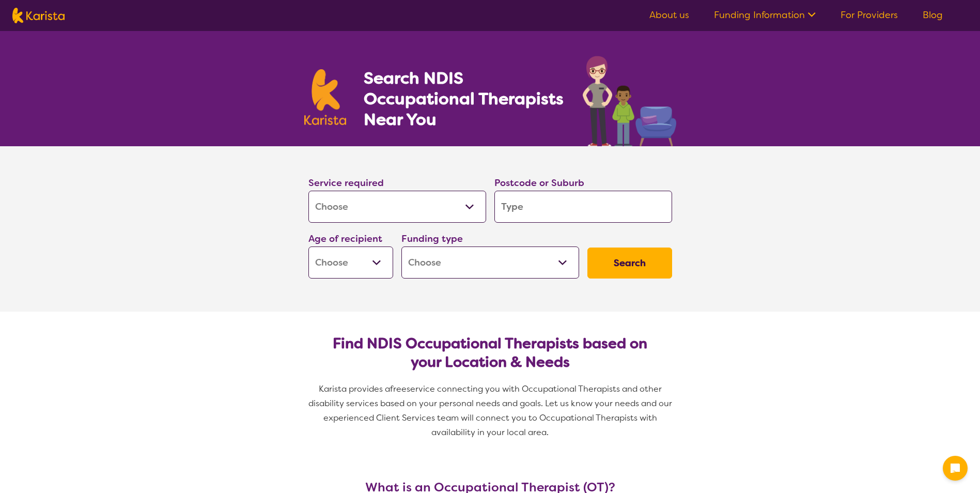  I want to click on input: Type, so click(583, 207).